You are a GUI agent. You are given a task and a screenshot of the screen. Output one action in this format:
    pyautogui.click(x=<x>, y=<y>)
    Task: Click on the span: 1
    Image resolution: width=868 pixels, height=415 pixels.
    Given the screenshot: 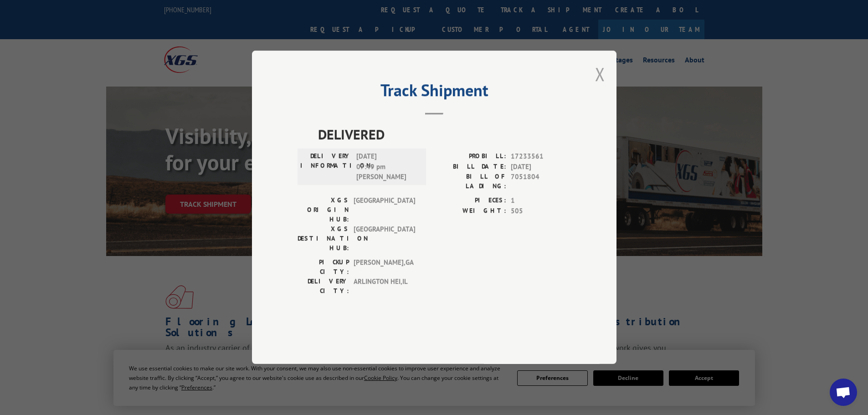 What is the action you would take?
    pyautogui.click(x=541, y=201)
    